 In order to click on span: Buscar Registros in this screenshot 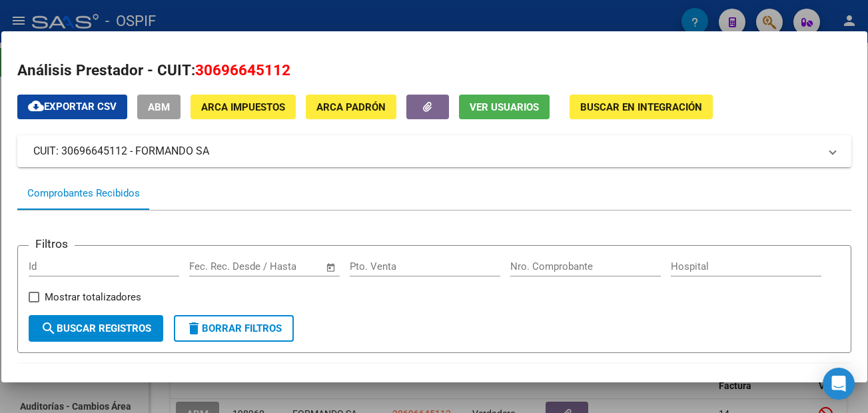, I will do `click(96, 329)`.